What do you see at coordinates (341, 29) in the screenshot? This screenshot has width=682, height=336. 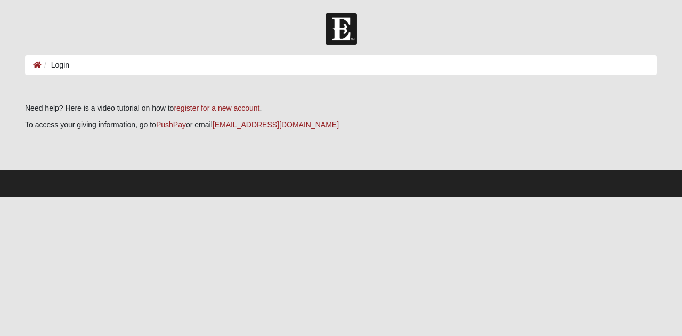 I see `img: Church of Eleven22 Logo` at bounding box center [341, 29].